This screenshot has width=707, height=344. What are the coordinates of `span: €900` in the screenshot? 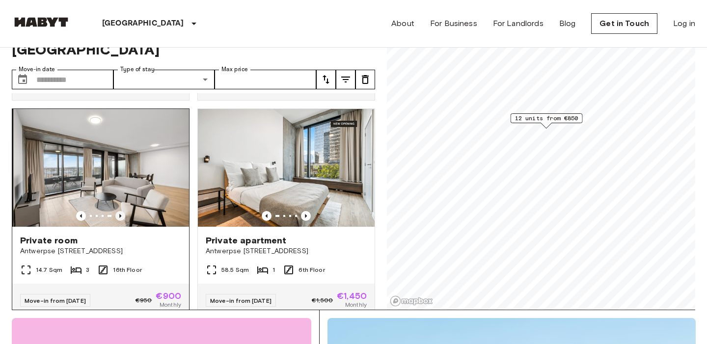 It's located at (168, 296).